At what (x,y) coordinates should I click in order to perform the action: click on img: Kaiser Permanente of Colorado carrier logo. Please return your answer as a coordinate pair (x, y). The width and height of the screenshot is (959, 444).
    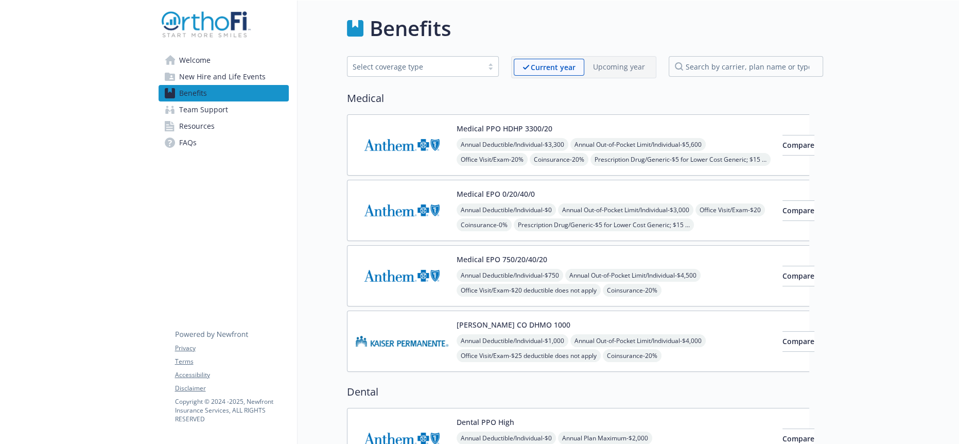
    Looking at the image, I should click on (402, 341).